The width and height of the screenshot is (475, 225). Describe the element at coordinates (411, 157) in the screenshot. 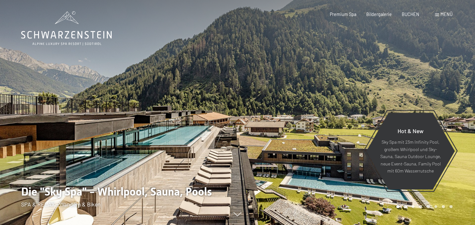

I see `p: Sky Spa mit 23m Infinity Pool, großem Whirlpool und Sky-Sauna, Sauna Outdoor Lounge, neue Event-S...` at that location.